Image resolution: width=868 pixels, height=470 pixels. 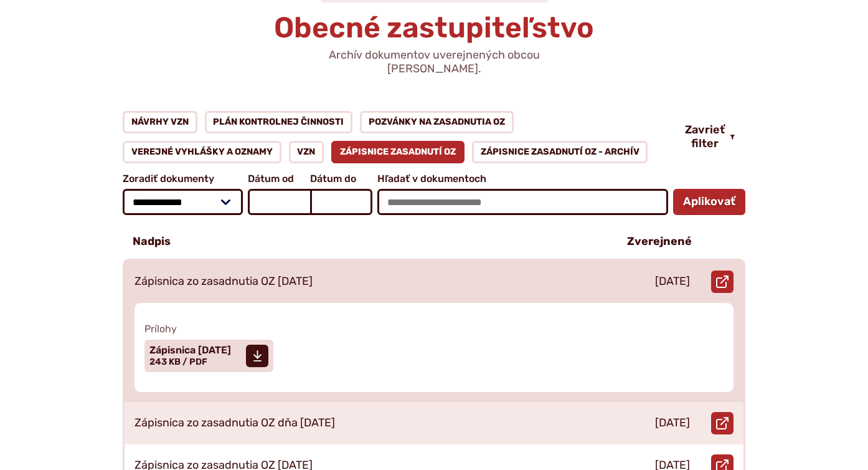 I want to click on p: Nadpis, so click(x=151, y=242).